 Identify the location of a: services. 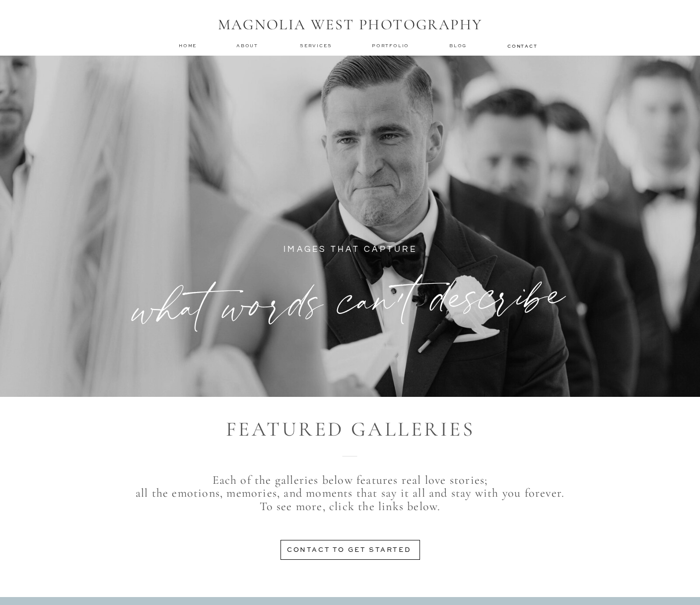
(316, 45).